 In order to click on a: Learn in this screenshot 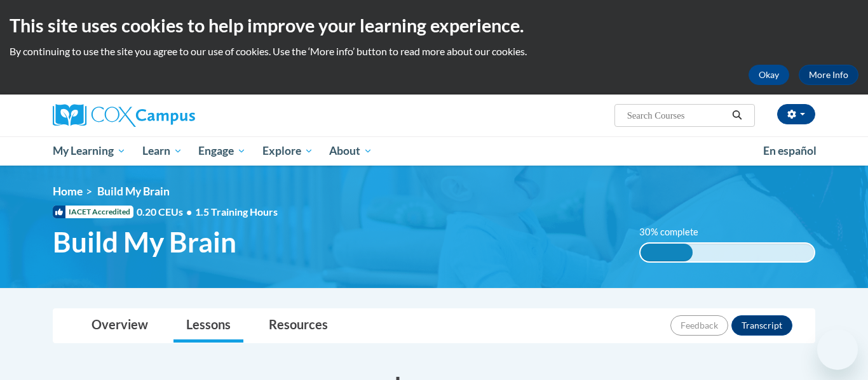, I will do `click(162, 151)`.